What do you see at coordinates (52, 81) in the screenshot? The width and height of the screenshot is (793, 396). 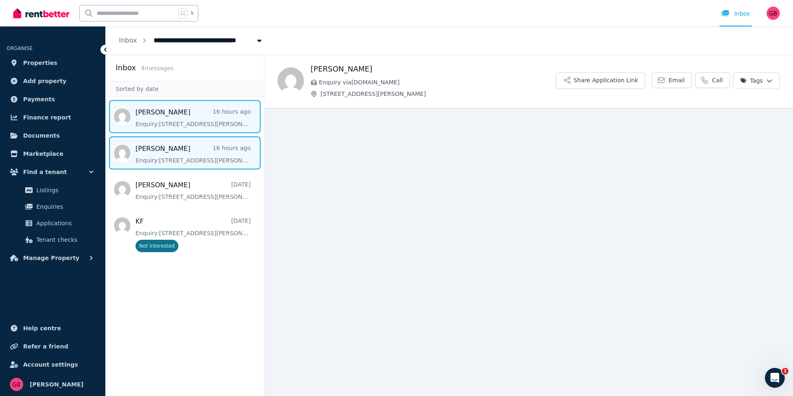 I see `a: Add property` at bounding box center [52, 81].